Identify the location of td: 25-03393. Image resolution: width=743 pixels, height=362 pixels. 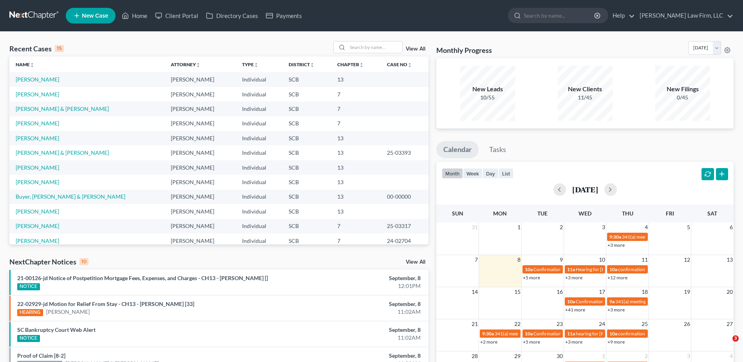
(405, 152).